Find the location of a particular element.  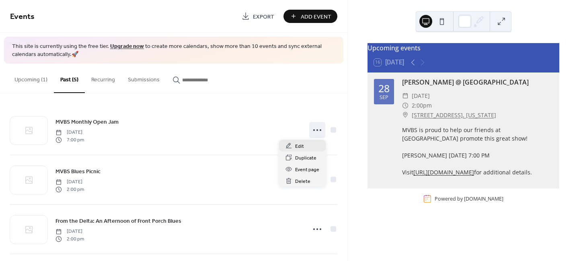

button: Submissions is located at coordinates (144, 78).